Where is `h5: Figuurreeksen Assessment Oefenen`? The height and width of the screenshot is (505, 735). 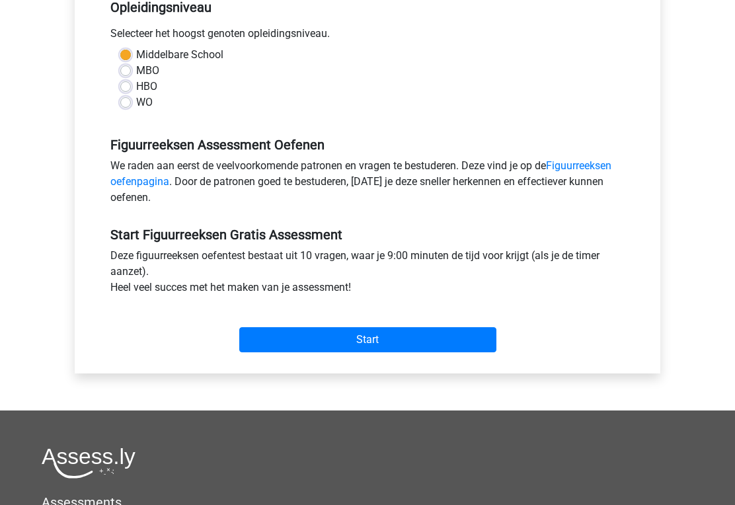 h5: Figuurreeksen Assessment Oefenen is located at coordinates (368, 145).